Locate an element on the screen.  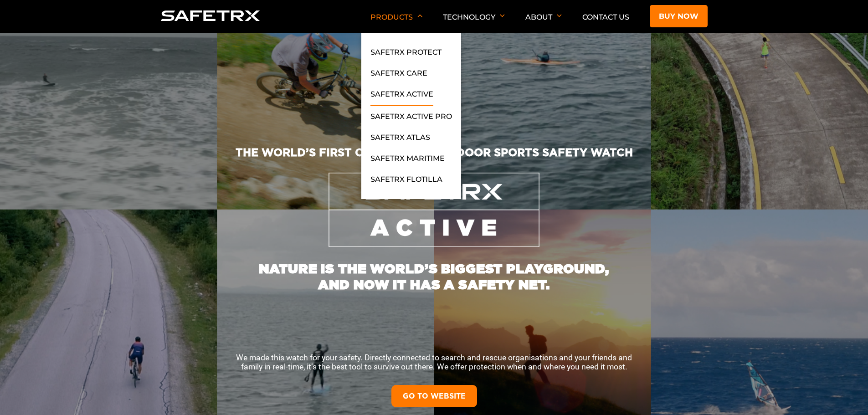
h1: NATURE IS THE WORLD’S BIGGEST PLAYGROUND, AND NOW IT HAS A SAFETY NET. is located at coordinates (434, 270).